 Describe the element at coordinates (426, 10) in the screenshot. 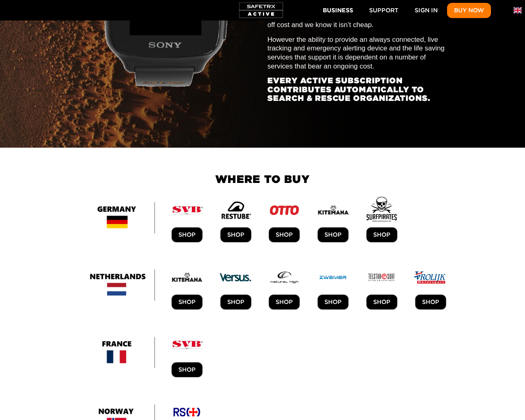

I see `span: Sign In` at that location.